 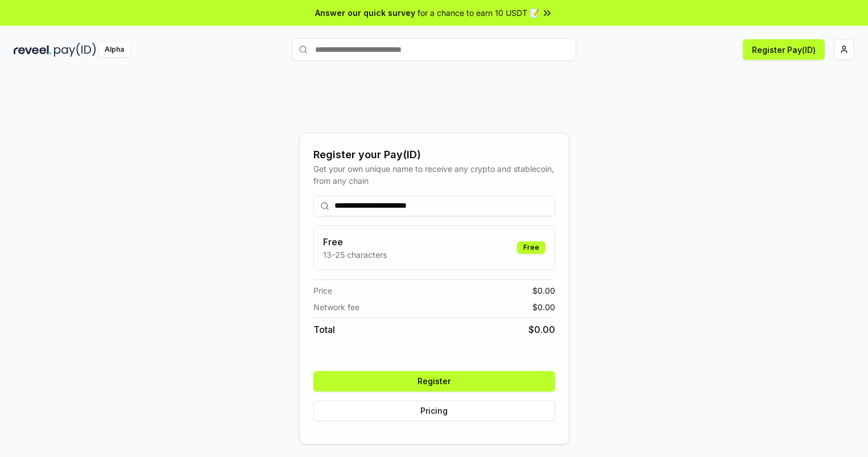 I want to click on span: for a chance to earn 10 USDT 📝, so click(x=478, y=12).